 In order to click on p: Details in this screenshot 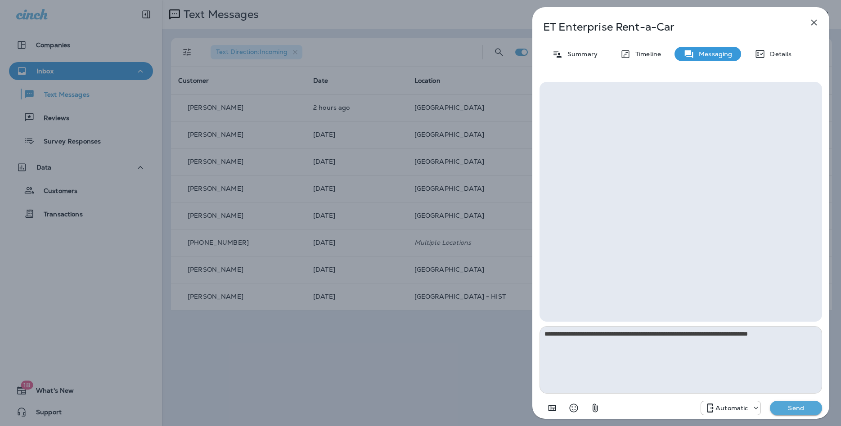, I will do `click(779, 54)`.